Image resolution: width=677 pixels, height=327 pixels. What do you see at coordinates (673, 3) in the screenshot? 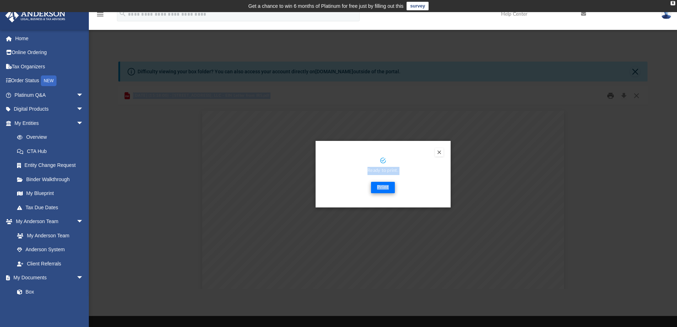
I see `div: close` at bounding box center [673, 3].